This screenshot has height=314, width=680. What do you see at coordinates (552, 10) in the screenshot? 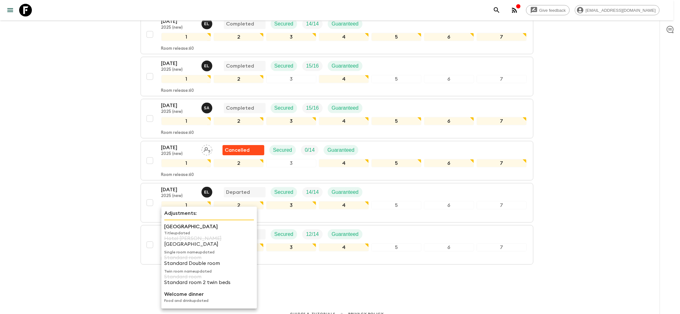
I see `span: Give feedback` at bounding box center [552, 10].